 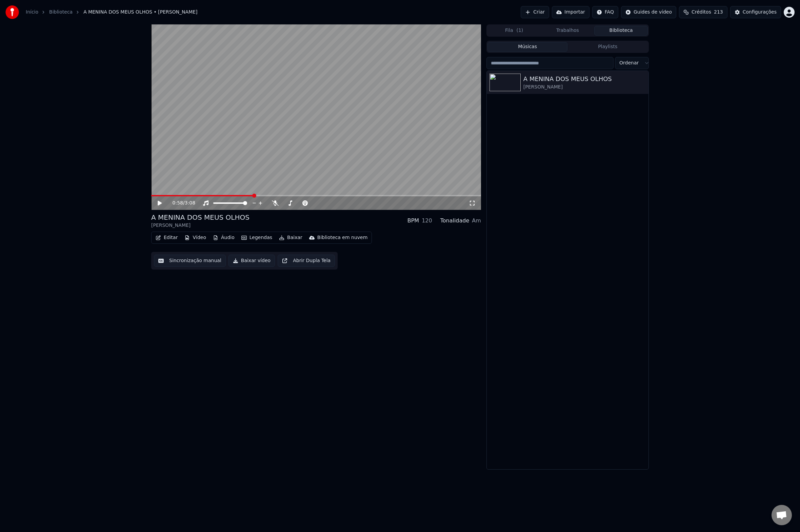 I want to click on div: Tonalidade, so click(x=455, y=221).